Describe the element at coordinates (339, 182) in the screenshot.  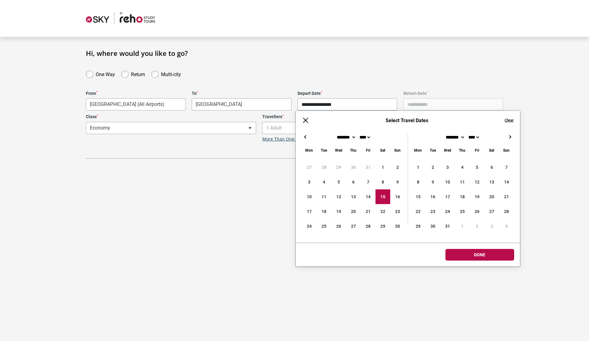
I see `div: 5` at that location.